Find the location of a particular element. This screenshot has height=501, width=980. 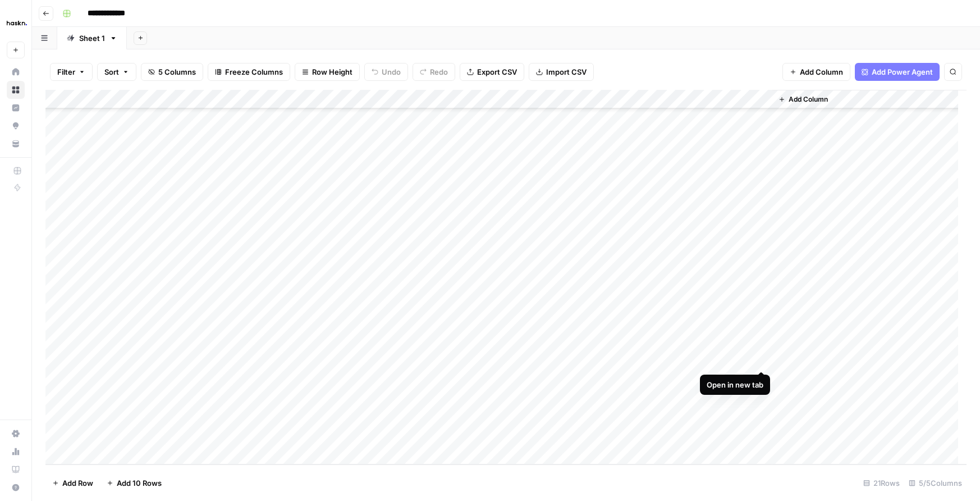

button: Row Height is located at coordinates (327, 72).